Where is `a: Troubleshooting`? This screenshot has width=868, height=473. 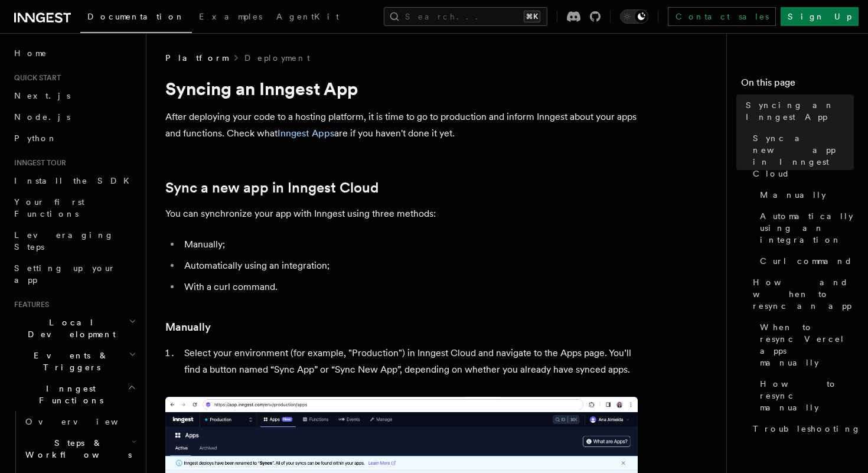 a: Troubleshooting is located at coordinates (801, 428).